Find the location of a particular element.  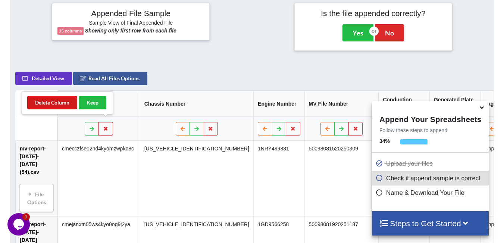

div: File Options is located at coordinates (37, 198).